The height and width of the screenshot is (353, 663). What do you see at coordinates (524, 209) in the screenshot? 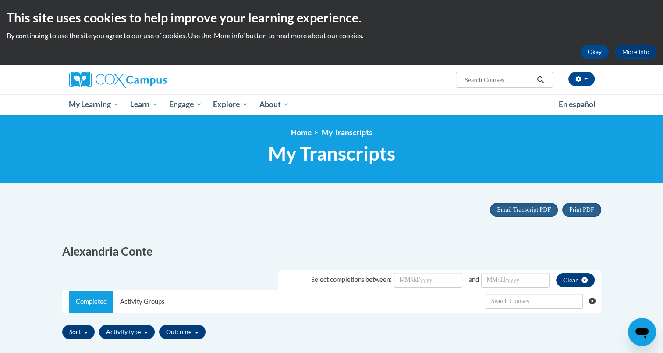
I see `span: Email Transcript PDF` at bounding box center [524, 209].